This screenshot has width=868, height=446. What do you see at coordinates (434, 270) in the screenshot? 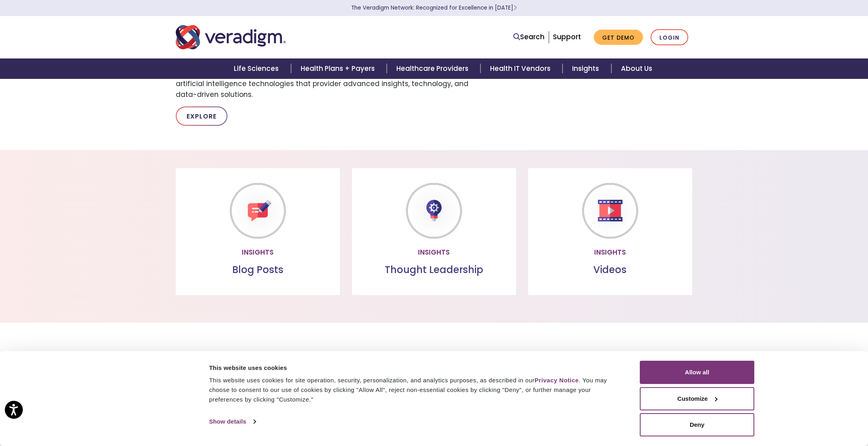
I see `h3: Thought Leadership` at bounding box center [434, 270].